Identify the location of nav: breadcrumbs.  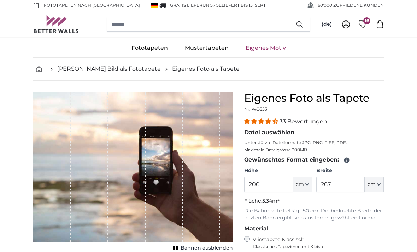
(209, 69).